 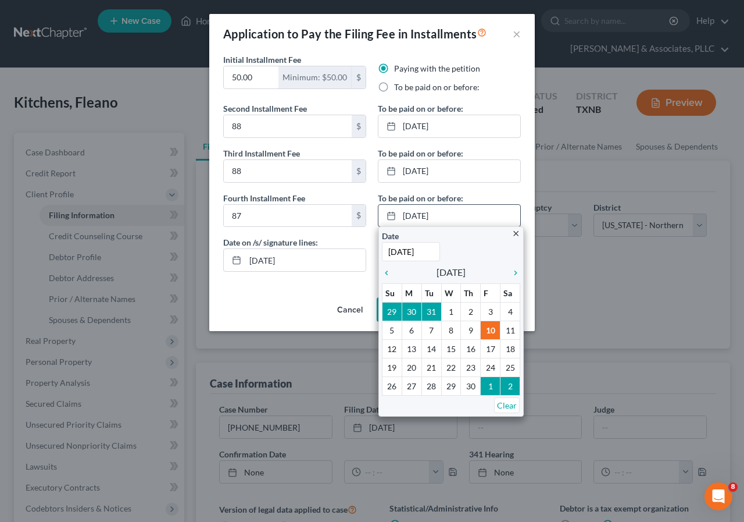 What do you see at coordinates (412, 349) in the screenshot?
I see `td: 13` at bounding box center [412, 349].